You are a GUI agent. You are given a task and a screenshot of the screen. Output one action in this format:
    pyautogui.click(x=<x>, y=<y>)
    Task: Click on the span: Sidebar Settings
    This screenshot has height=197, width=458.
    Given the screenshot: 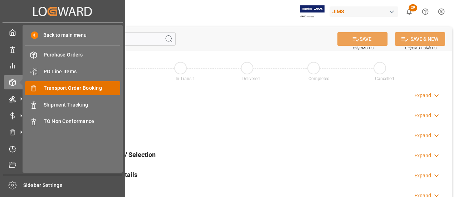 What is the action you would take?
    pyautogui.click(x=73, y=185)
    